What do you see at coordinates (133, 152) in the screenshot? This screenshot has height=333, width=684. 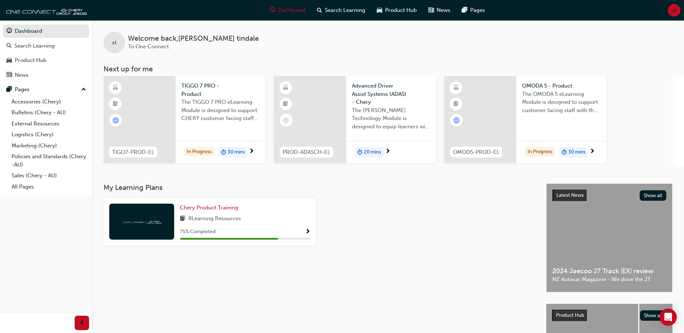 I see `span: TIGO7-PROD-EL` at bounding box center [133, 152].